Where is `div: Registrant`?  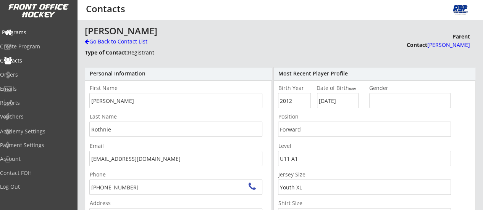 div: Registrant is located at coordinates (167, 52).